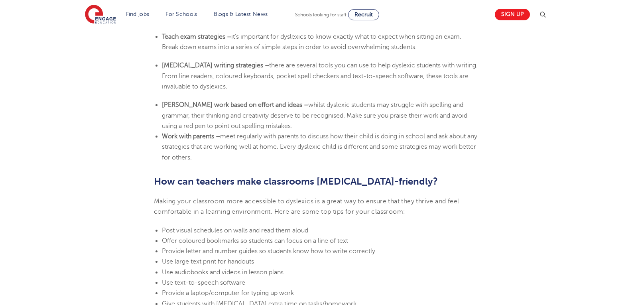 The height and width of the screenshot is (305, 632). I want to click on span: Provide letter and number guides so students know how to write correctly, so click(268, 251).